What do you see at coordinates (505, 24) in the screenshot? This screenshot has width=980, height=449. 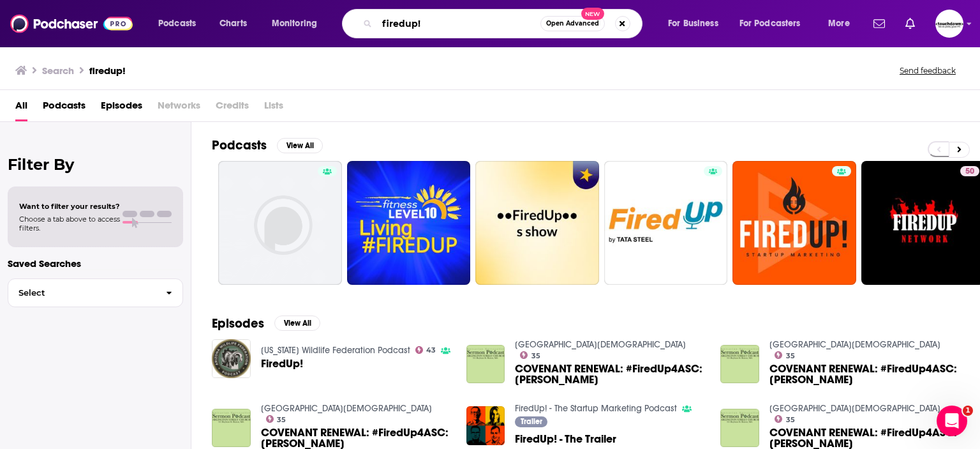 I see `div: Search podcasts, credits, & more...` at bounding box center [505, 24].